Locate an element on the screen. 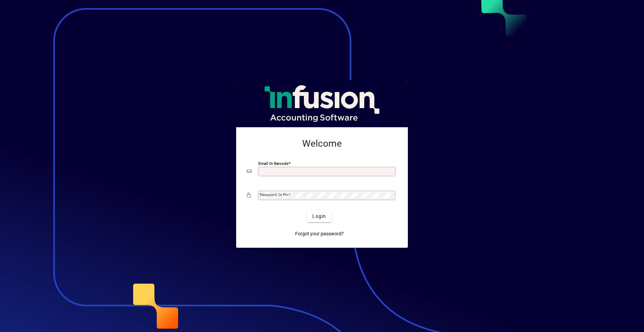  mat-label: Password or Pin is located at coordinates (274, 195).